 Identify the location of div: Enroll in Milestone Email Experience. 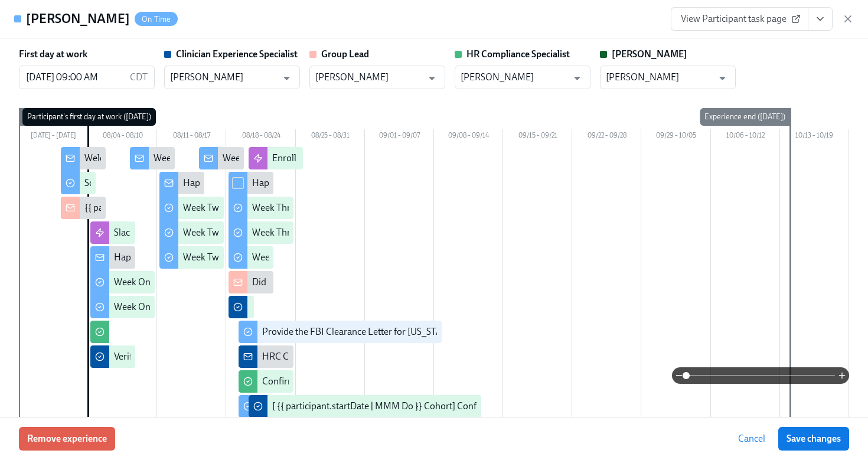
(345, 159).